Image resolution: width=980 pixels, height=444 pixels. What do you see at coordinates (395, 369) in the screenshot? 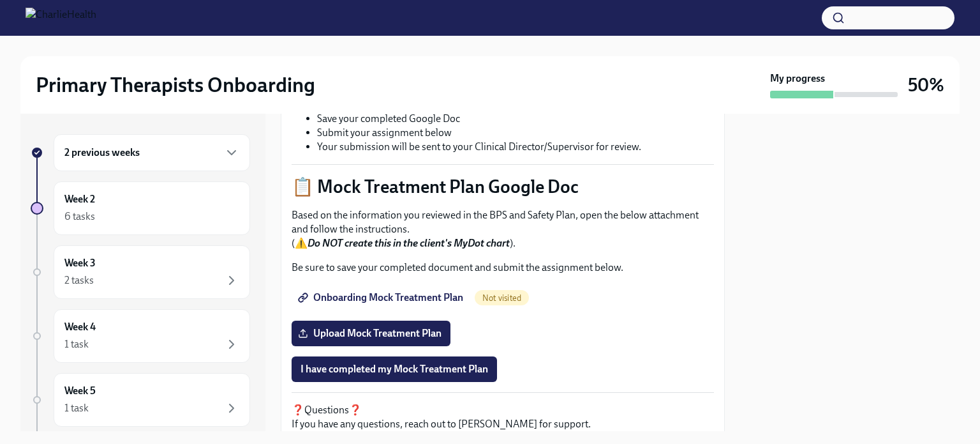
I see `button: I have completed my Mock Treatment Plan` at bounding box center [395, 369].